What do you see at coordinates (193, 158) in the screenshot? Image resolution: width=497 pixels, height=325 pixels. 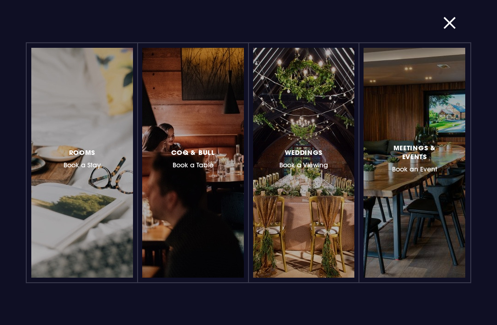 I see `h3: Book a Table` at bounding box center [193, 158].